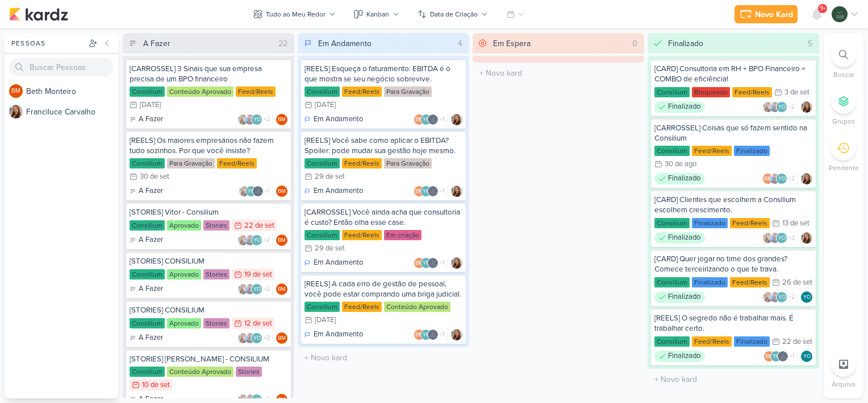 This screenshot has height=403, width=868. What do you see at coordinates (807, 297) in the screenshot?
I see `div: Responsável: Yasmin Oliveira` at bounding box center [807, 297].